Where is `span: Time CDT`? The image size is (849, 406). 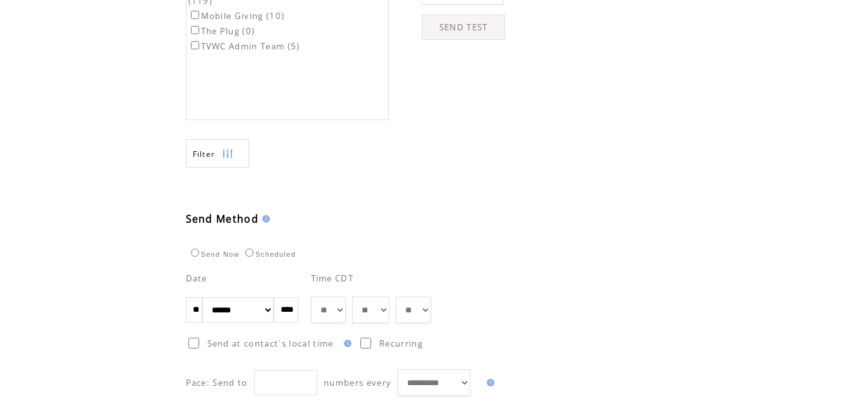
span: Time CDT is located at coordinates (333, 278).